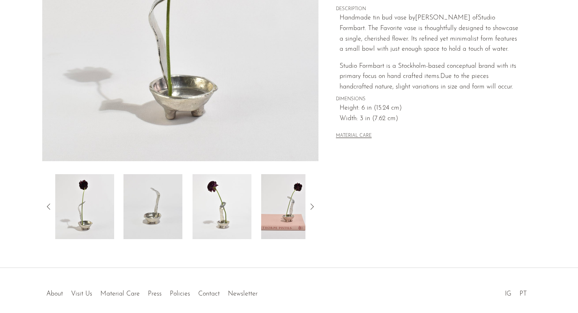 The width and height of the screenshot is (578, 313). I want to click on button: MATERIAL CARE, so click(354, 136).